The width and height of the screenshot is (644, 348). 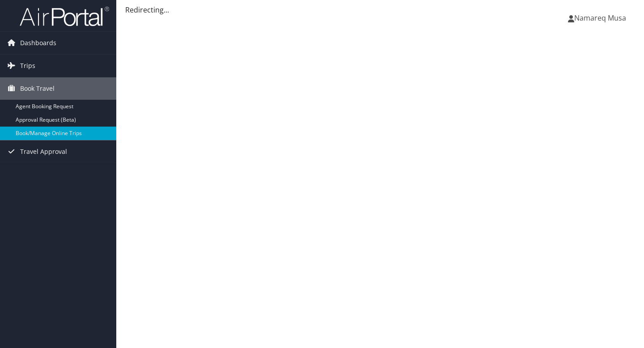 I want to click on a: Namareq Musa, so click(x=601, y=18).